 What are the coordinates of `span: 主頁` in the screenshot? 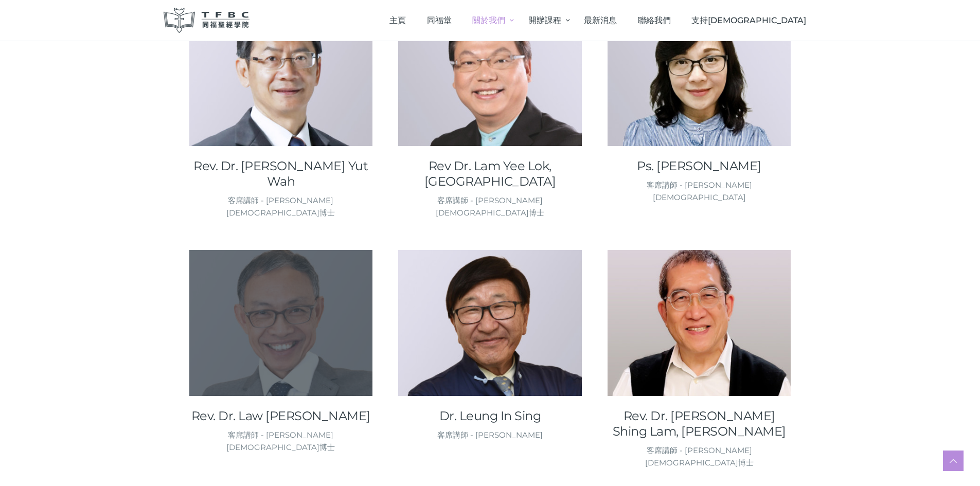 It's located at (397, 20).